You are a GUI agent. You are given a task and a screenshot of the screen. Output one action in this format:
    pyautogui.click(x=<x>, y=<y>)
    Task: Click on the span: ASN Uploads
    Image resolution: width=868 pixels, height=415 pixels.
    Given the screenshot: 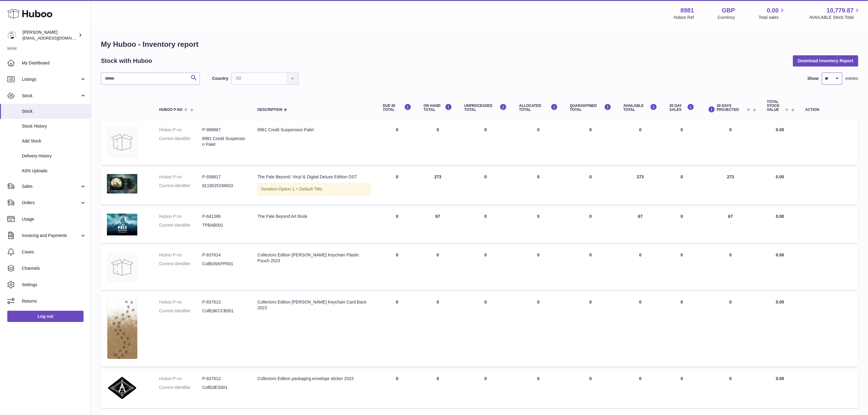 What is the action you would take?
    pyautogui.click(x=54, y=171)
    